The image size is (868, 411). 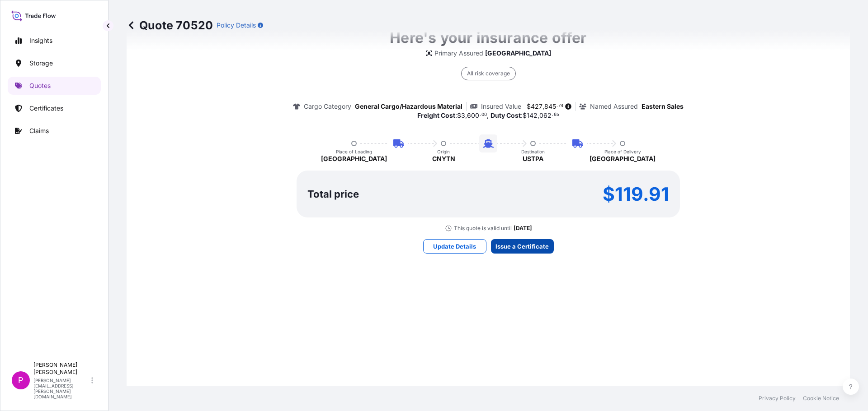 I want to click on p: Primary Assured, so click(x=459, y=53).